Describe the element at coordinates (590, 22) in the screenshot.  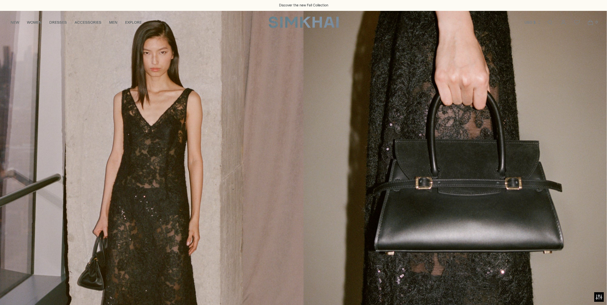
I see `a: Open cart modal` at that location.